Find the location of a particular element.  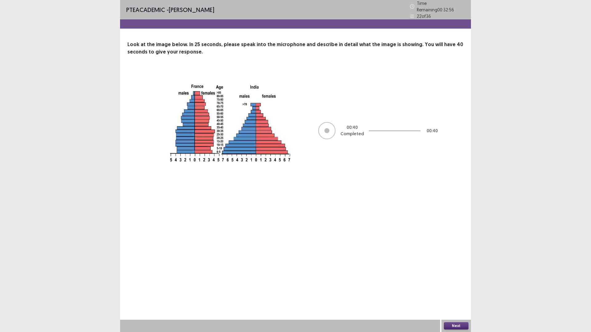

p: Completed is located at coordinates (352, 134).